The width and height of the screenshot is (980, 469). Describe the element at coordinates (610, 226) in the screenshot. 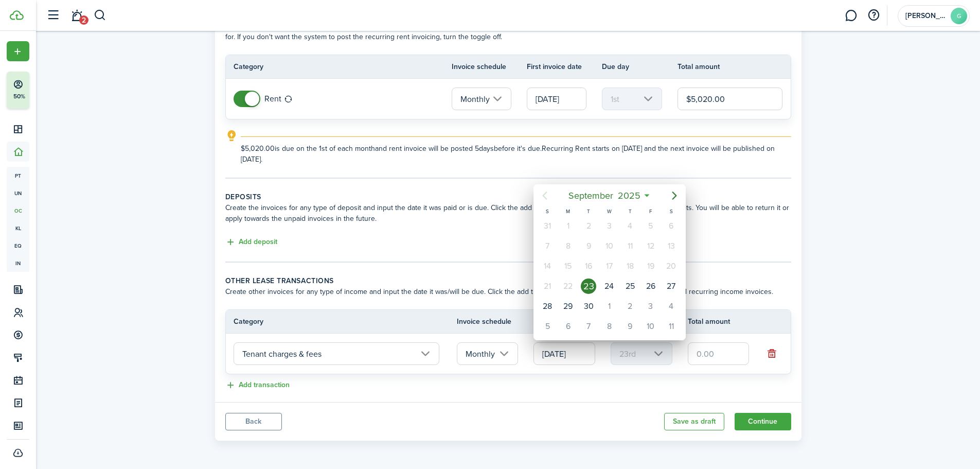

I see `div: Wednesday, September 3, 2025` at that location.